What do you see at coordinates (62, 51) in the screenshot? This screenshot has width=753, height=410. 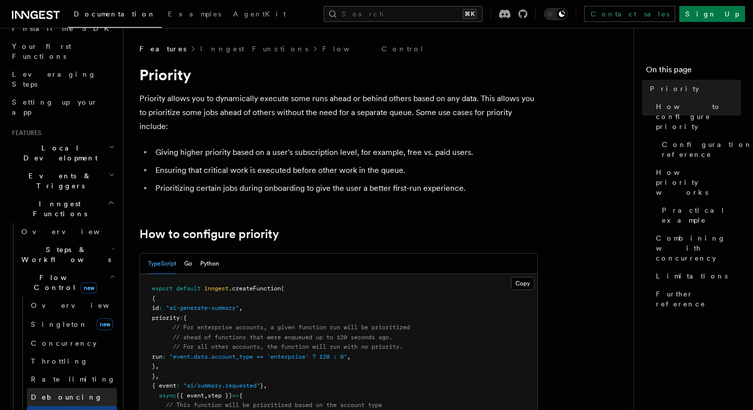 I see `a: Your first Functions` at bounding box center [62, 51].